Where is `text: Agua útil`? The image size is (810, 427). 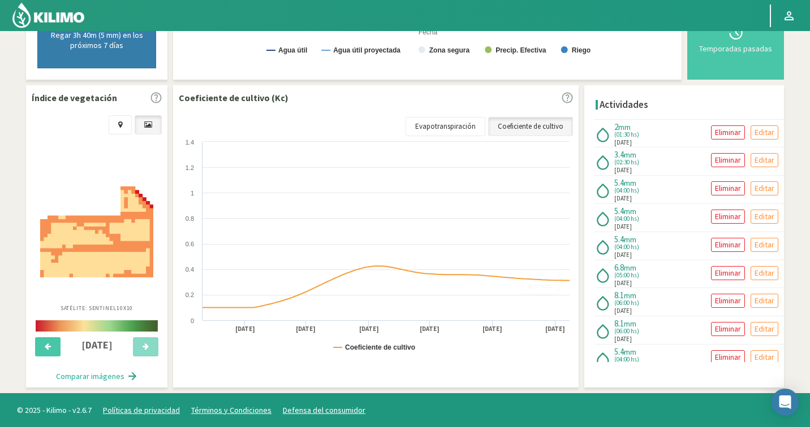
text: Agua útil is located at coordinates (292, 50).